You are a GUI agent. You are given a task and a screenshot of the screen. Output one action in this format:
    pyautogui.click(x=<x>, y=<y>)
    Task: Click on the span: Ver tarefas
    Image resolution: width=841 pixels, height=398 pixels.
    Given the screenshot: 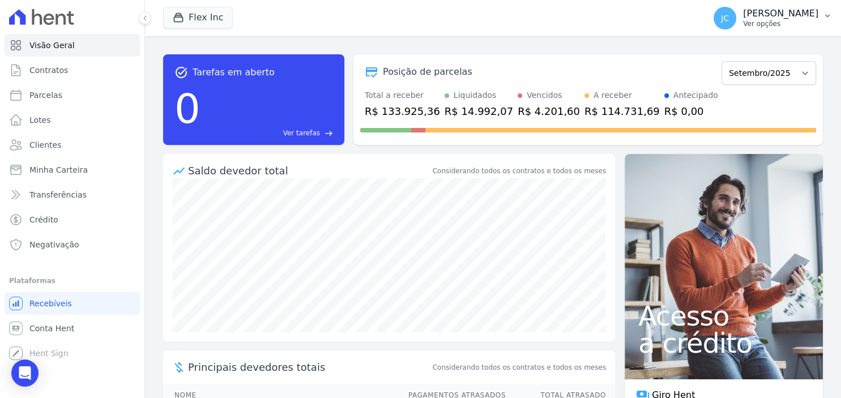 What is the action you would take?
    pyautogui.click(x=301, y=133)
    